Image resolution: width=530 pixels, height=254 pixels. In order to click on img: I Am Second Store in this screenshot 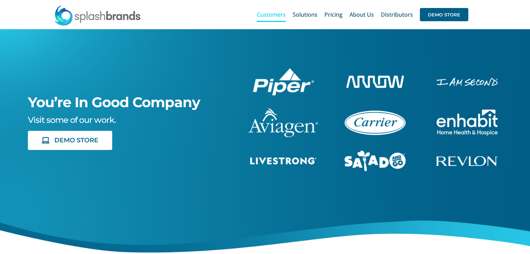, I will do `click(467, 82)`.